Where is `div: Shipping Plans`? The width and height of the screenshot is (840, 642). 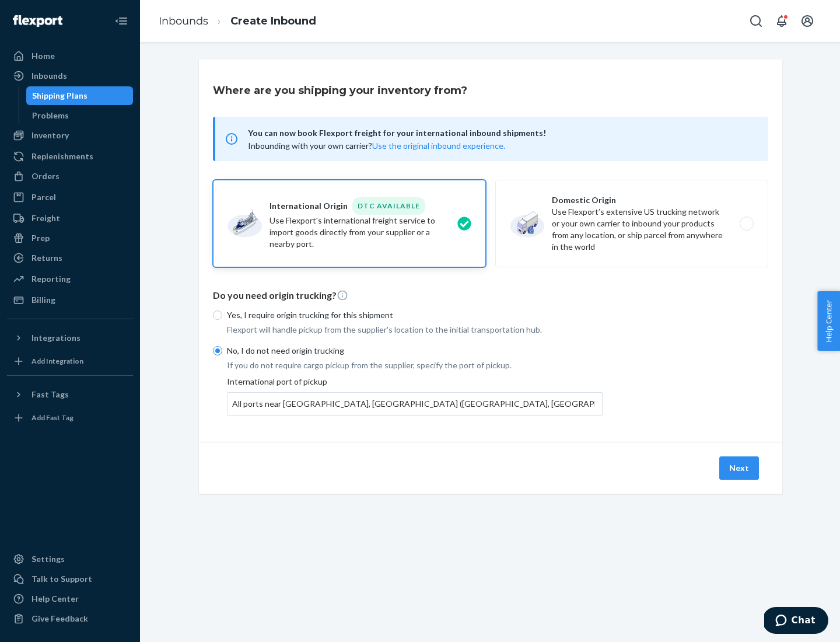 div: Shipping Plans is located at coordinates (59, 96).